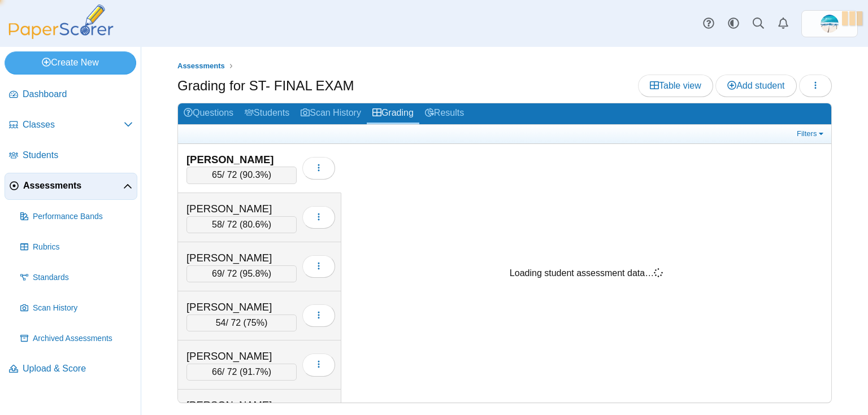  What do you see at coordinates (73, 125) in the screenshot?
I see `span: Classes` at bounding box center [73, 125].